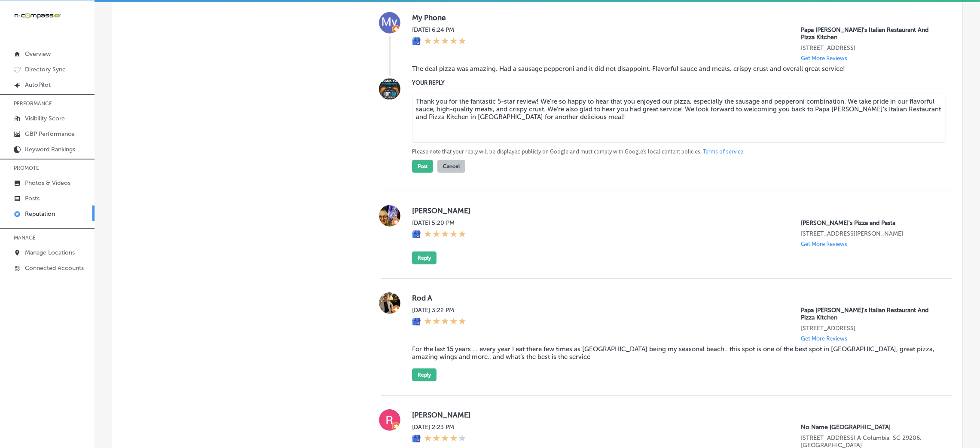 The image size is (980, 448). Describe the element at coordinates (32, 198) in the screenshot. I see `p: Posts` at that location.